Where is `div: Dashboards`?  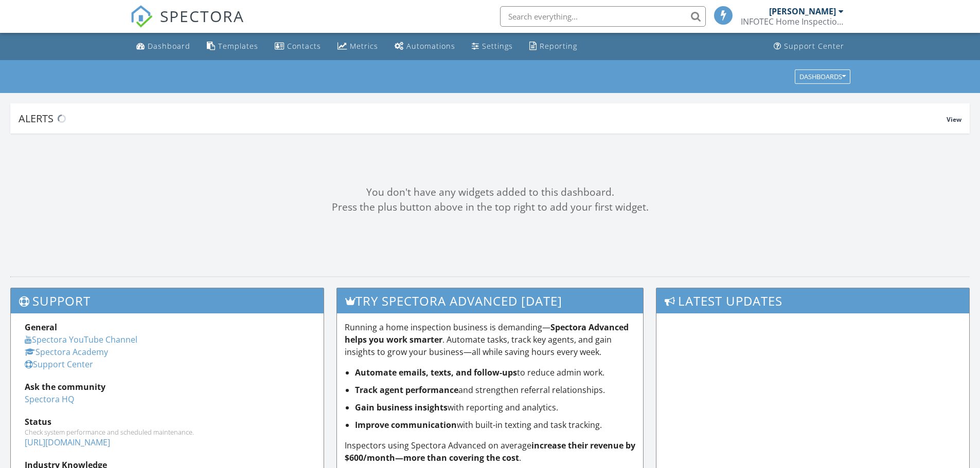 div: Dashboards is located at coordinates (823, 77).